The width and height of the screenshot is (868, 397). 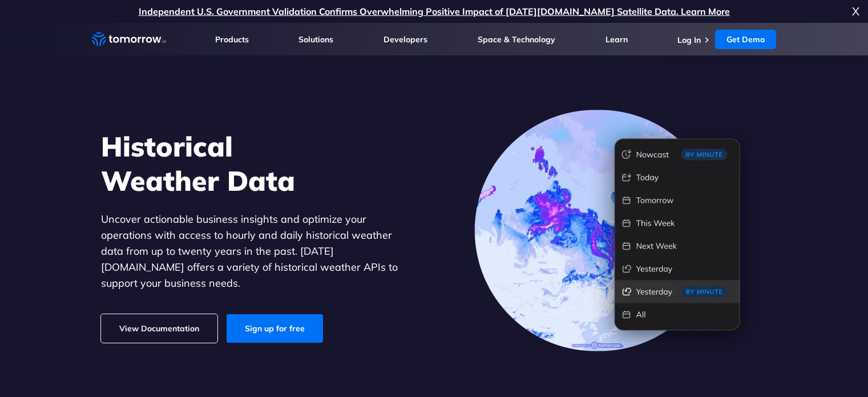 What do you see at coordinates (232, 40) in the screenshot?
I see `a: Products` at bounding box center [232, 40].